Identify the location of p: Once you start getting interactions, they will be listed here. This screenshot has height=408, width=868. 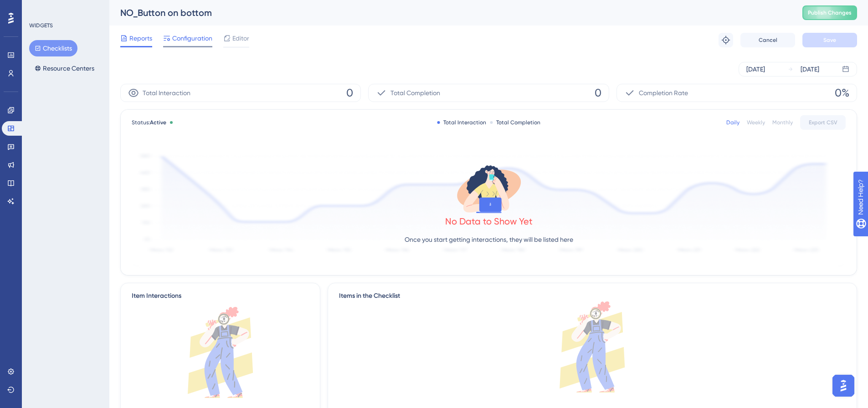
(489, 239).